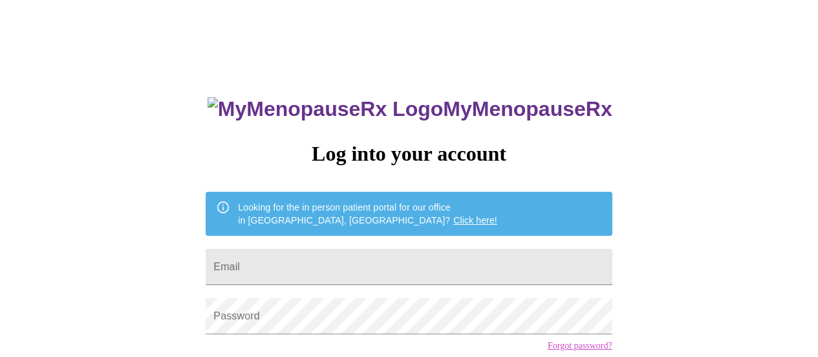  What do you see at coordinates (325, 109) in the screenshot?
I see `img: MyMenopauseRx Logo` at bounding box center [325, 109].